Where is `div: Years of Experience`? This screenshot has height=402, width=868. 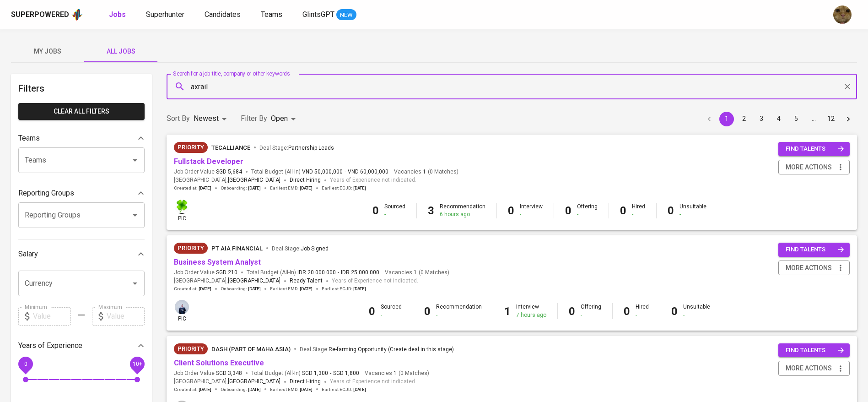
div: Years of Experience is located at coordinates (82, 346).